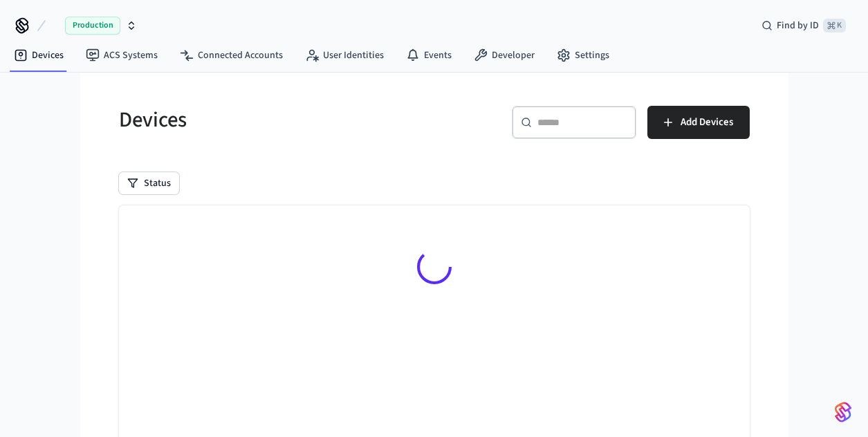  I want to click on h5: Devices, so click(272, 119).